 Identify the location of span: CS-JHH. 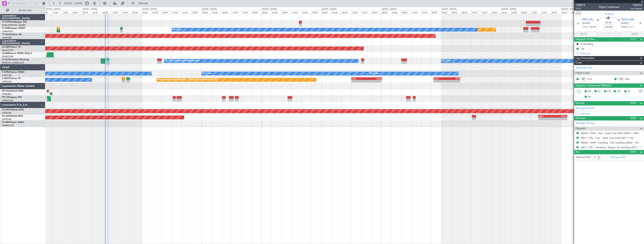
(6, 116).